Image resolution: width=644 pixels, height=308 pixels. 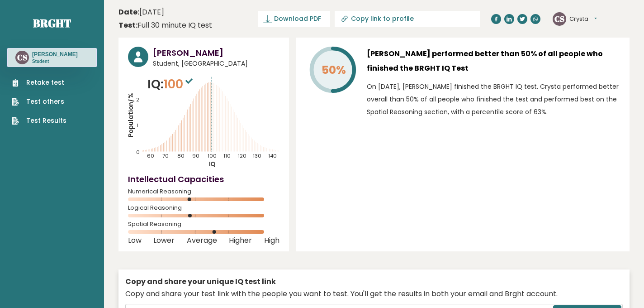 What do you see at coordinates (374, 294) in the screenshot?
I see `div: Copy and share your test link with the people you want to test. You'll get the results in both yo...` at bounding box center [374, 294].